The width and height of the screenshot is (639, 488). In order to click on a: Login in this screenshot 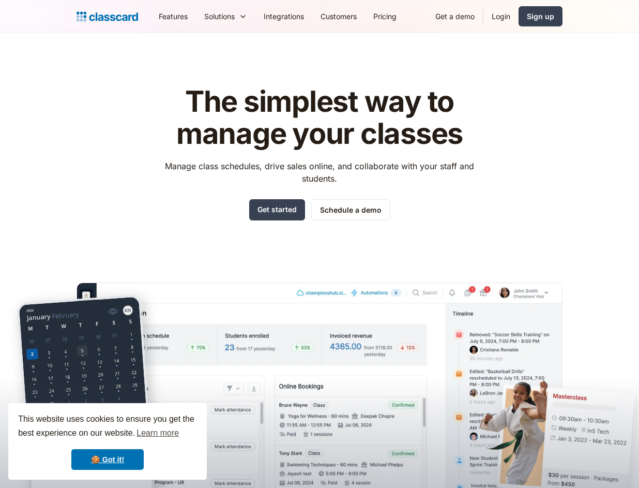, I will do `click(501, 16)`.